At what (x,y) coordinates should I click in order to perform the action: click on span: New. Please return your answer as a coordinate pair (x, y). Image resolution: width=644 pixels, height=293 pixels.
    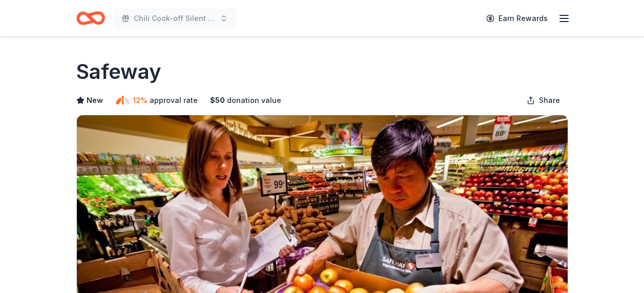
    Looking at the image, I should click on (95, 100).